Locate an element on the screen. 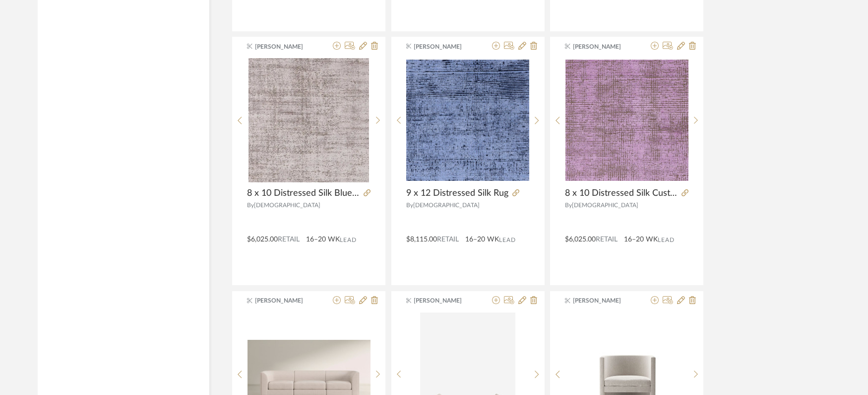  img: 8 x 10 Distressed Silk Custom Rug is located at coordinates (627, 120).